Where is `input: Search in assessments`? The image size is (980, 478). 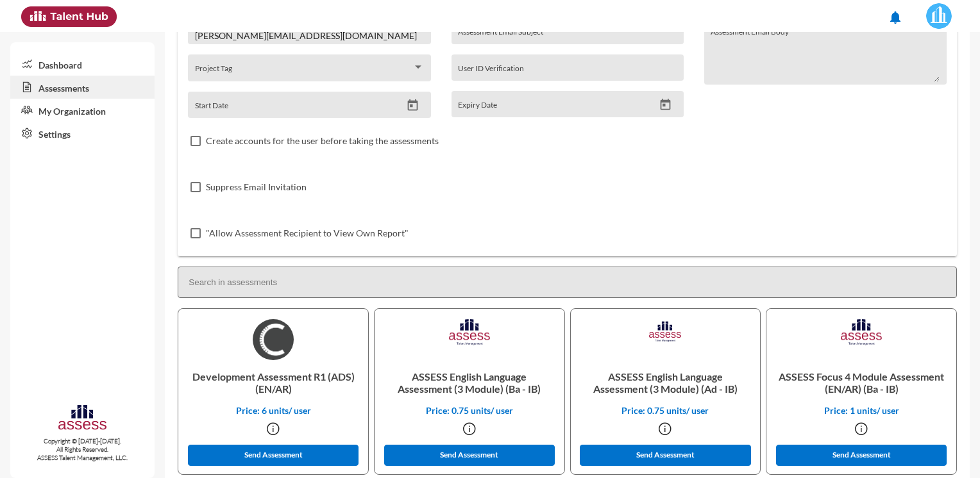 input: Search in assessments is located at coordinates (567, 282).